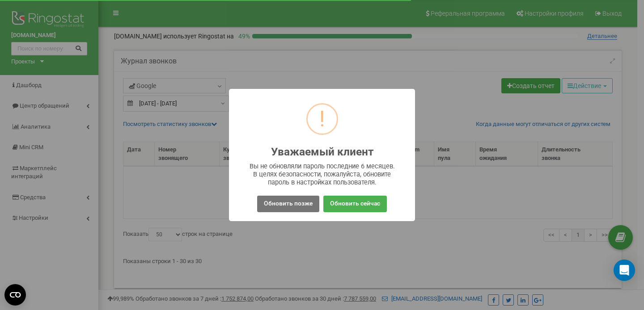 Image resolution: width=644 pixels, height=310 pixels. What do you see at coordinates (288, 204) in the screenshot?
I see `button: Обновить позже` at bounding box center [288, 204].